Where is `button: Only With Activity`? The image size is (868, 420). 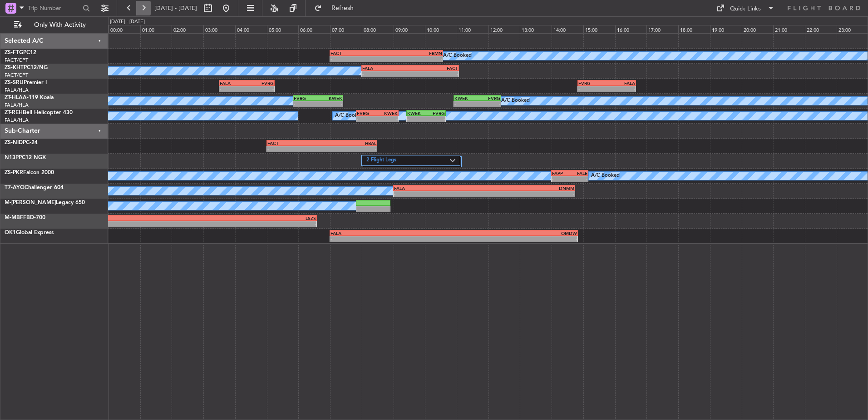
button: Only With Activity is located at coordinates (54, 25).